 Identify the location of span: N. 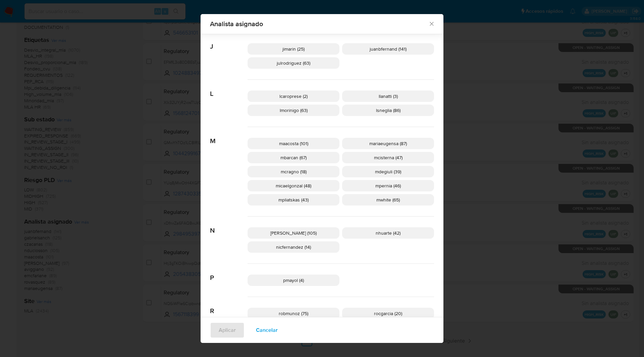
(229, 226).